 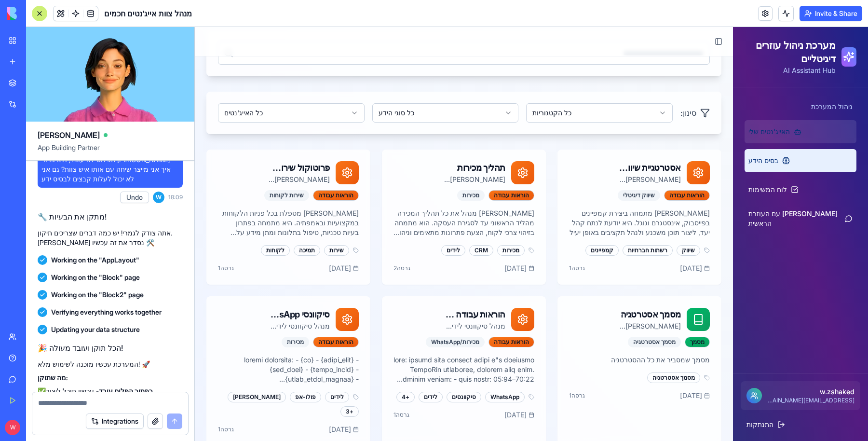 I want to click on div: שירות לקוחות, so click(x=92, y=168).